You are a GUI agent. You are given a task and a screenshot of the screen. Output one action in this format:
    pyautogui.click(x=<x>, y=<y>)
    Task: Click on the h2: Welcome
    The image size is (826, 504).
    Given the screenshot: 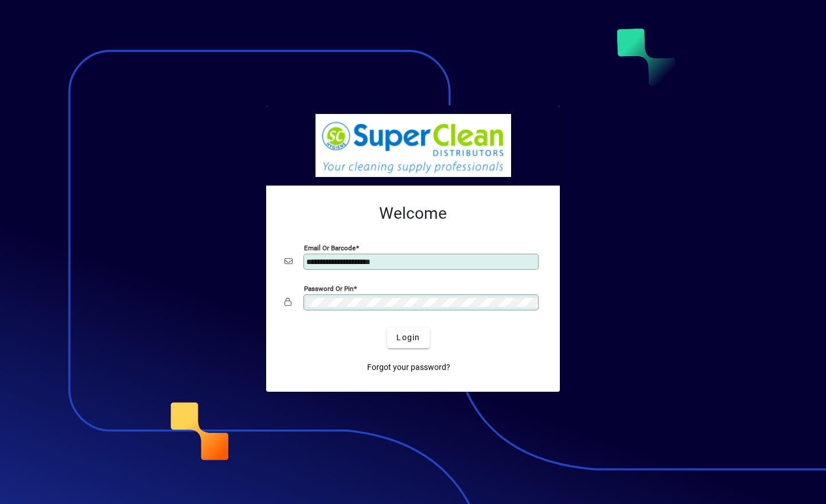 What is the action you would take?
    pyautogui.click(x=413, y=214)
    